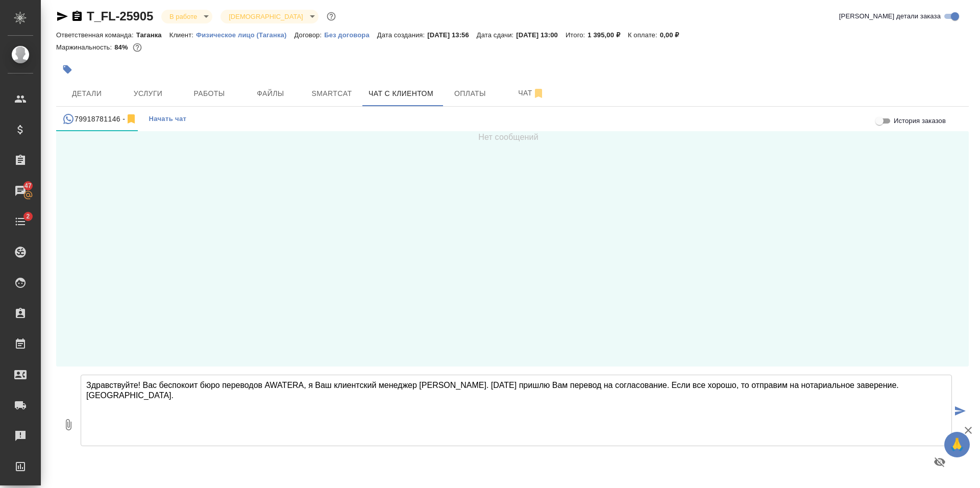 The width and height of the screenshot is (980, 488). What do you see at coordinates (168, 119) in the screenshot?
I see `span: Начать чат` at bounding box center [168, 119].